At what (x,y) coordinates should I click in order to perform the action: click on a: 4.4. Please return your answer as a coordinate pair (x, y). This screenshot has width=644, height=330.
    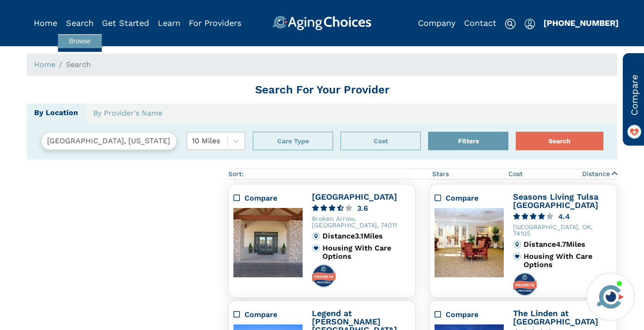
    Looking at the image, I should click on (562, 216).